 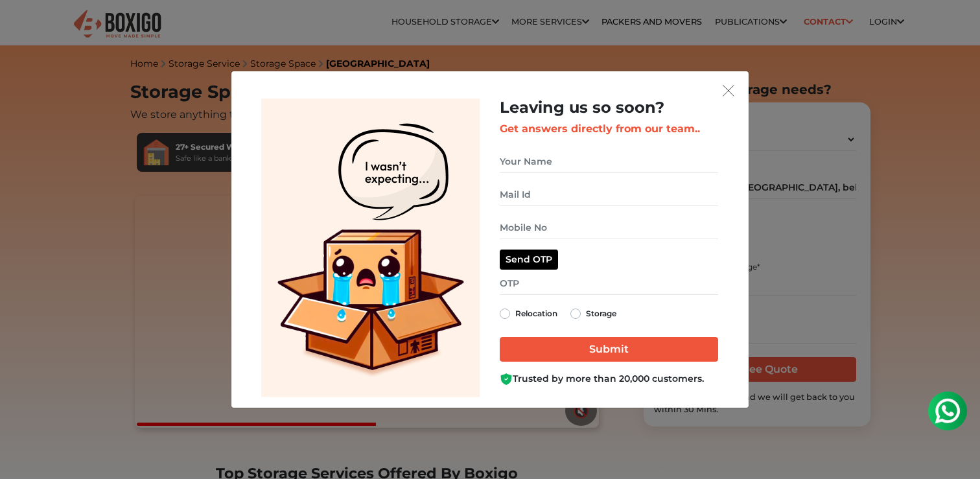 I want to click on img: Lead Welcome Image, so click(x=371, y=248).